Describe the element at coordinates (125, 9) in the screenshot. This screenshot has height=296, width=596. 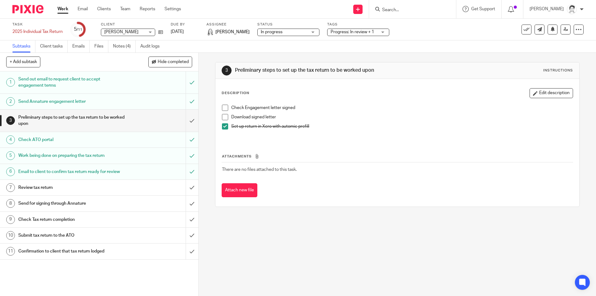
I see `a: Team` at that location.